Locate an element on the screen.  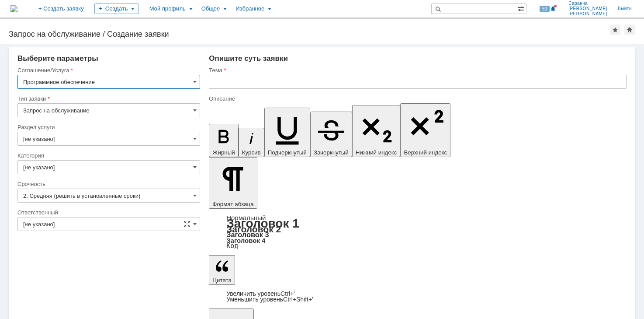
a: Decrease is located at coordinates (270, 299).